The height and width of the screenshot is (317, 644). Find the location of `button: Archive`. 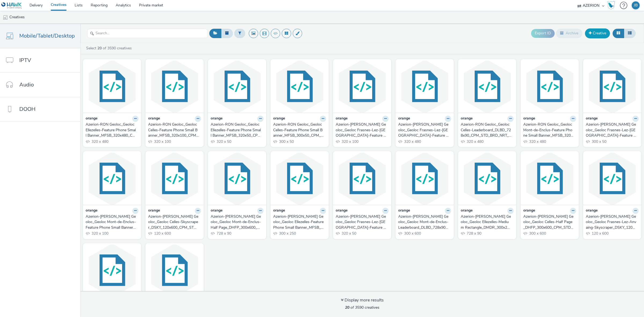

button: Archive is located at coordinates (569, 33).